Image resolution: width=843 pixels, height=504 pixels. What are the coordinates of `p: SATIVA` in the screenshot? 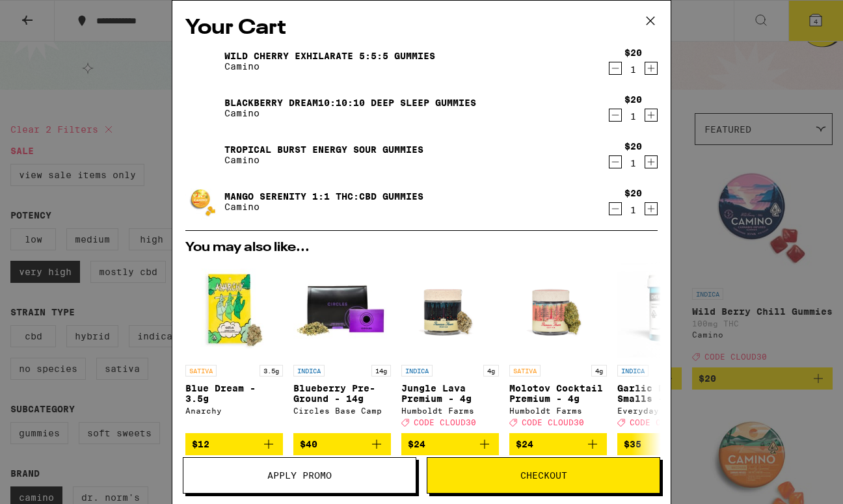 It's located at (525, 370).